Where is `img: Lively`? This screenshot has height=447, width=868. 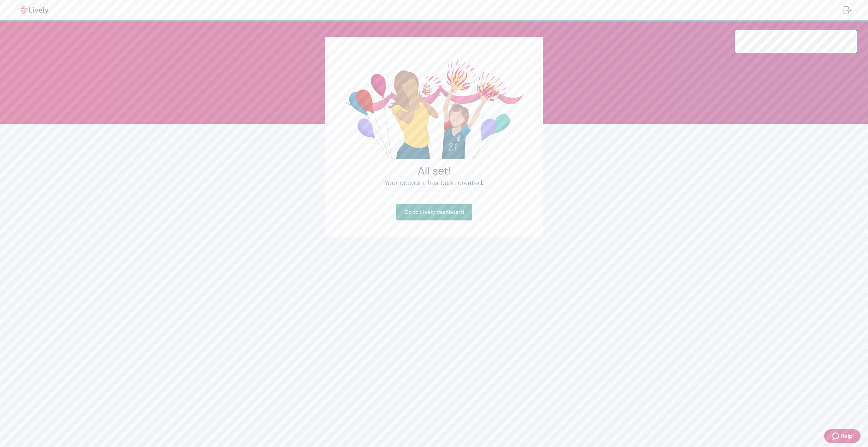
img: Lively is located at coordinates (34, 10).